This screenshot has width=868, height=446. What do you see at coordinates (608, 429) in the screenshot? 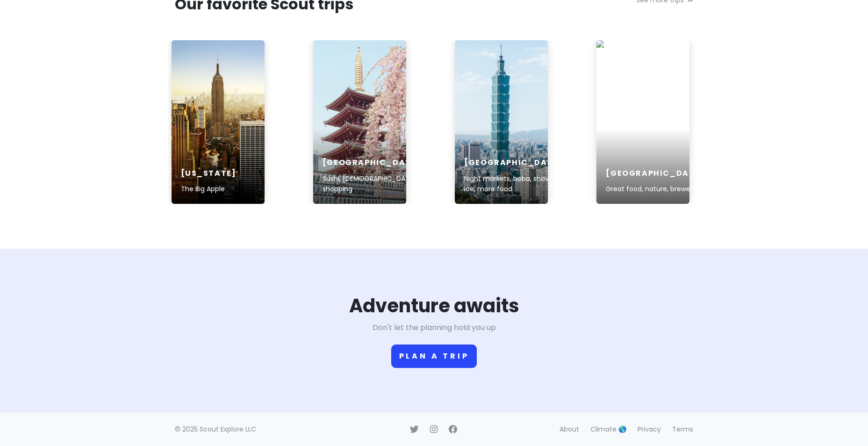
I see `a: Climate 🌎` at bounding box center [608, 429].